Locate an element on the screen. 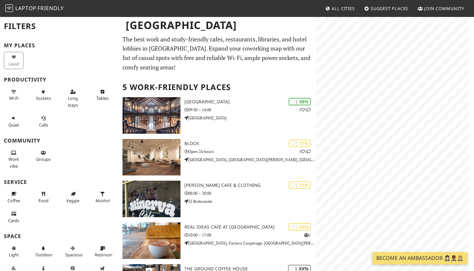  h3: Community is located at coordinates (59, 140).